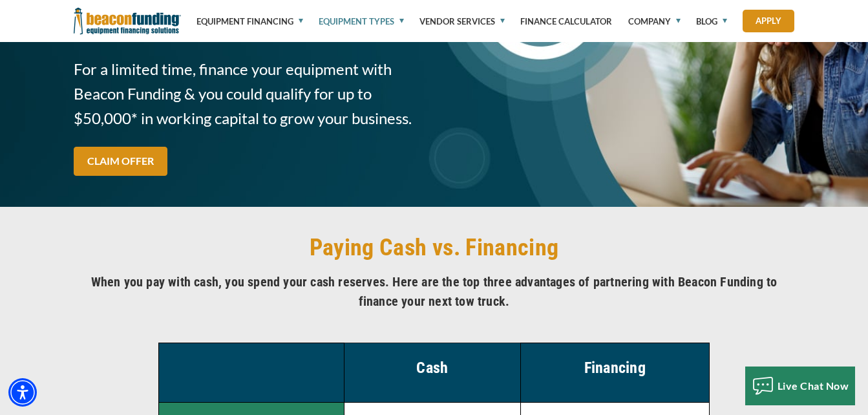 The image size is (868, 415). What do you see at coordinates (434, 292) in the screenshot?
I see `h5: When you pay with cash, you spend your cash reserves. Here are the top three advantages of partne...` at bounding box center [434, 292].